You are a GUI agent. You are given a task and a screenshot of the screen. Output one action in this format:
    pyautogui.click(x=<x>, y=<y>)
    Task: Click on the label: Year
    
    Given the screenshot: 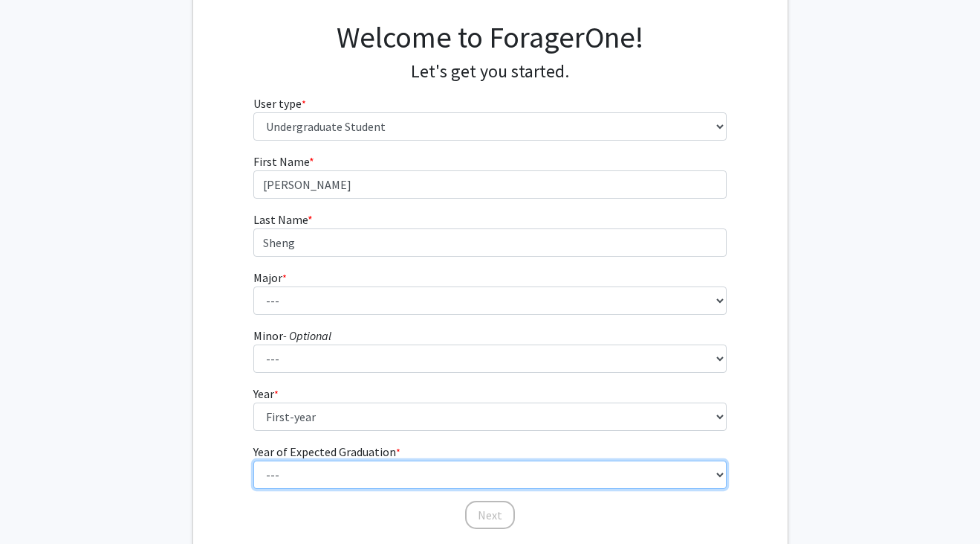 What is the action you would take?
    pyautogui.click(x=266, y=393)
    